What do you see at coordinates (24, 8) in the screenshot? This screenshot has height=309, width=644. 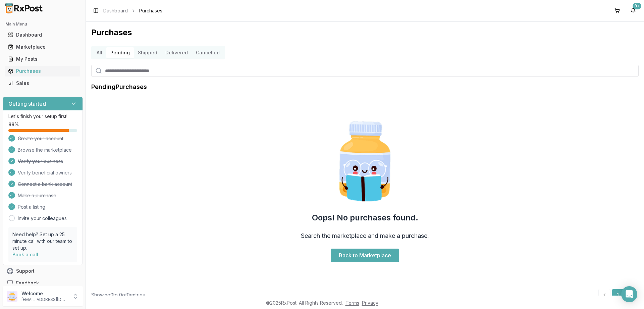 I see `img: RxPost Logo` at bounding box center [24, 8].